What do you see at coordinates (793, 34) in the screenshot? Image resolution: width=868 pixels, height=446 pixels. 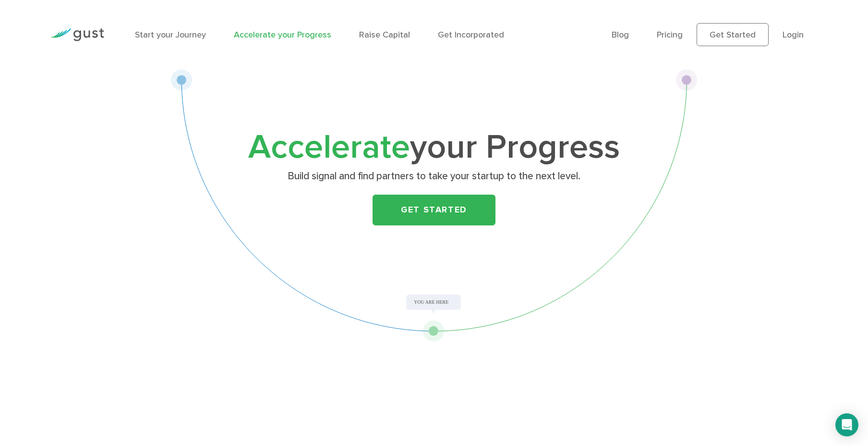 I see `a: Login` at bounding box center [793, 34].